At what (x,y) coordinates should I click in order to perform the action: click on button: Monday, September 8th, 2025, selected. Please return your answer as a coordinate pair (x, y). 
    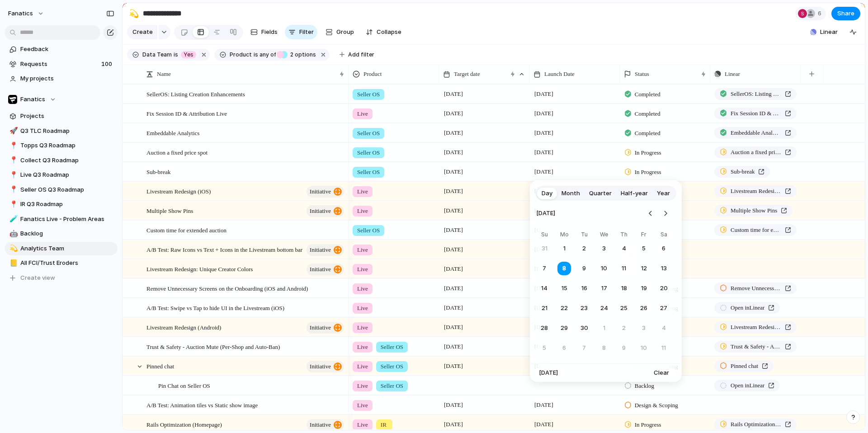
    Looking at the image, I should click on (564, 269).